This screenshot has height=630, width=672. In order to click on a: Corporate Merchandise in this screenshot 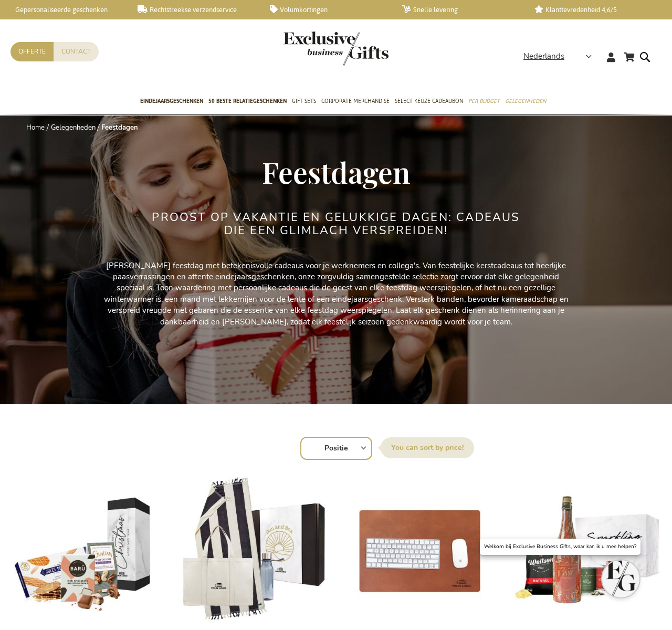, I will do `click(356, 102)`.